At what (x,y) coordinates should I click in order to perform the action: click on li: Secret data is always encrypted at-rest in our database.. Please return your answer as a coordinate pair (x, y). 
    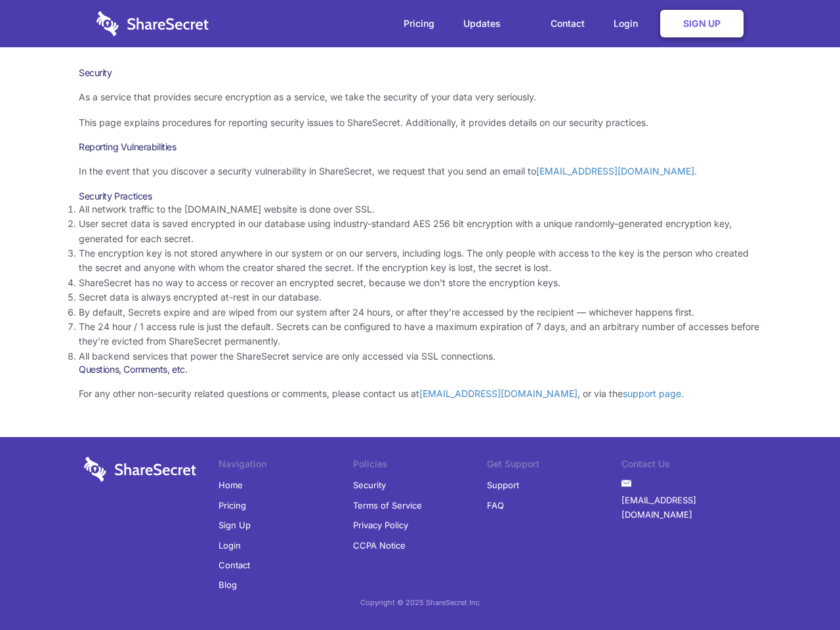
    Looking at the image, I should click on (420, 297).